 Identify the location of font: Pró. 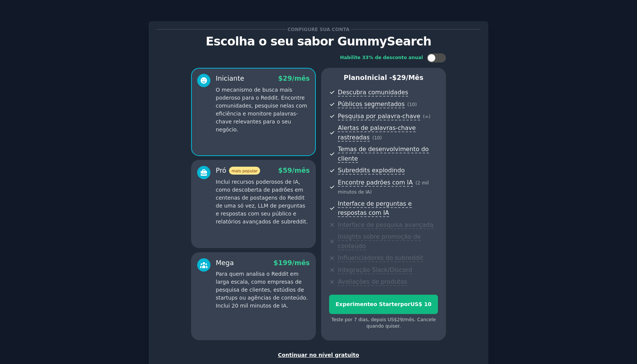
(221, 170).